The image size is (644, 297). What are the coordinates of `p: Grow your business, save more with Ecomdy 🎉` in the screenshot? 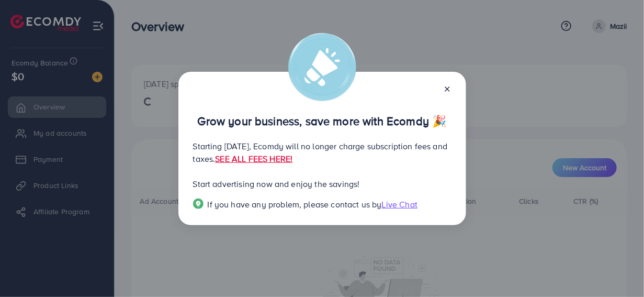 It's located at (322, 121).